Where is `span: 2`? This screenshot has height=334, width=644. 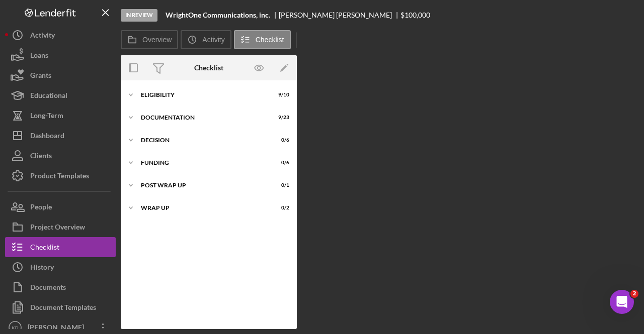 span: 2 is located at coordinates (634, 294).